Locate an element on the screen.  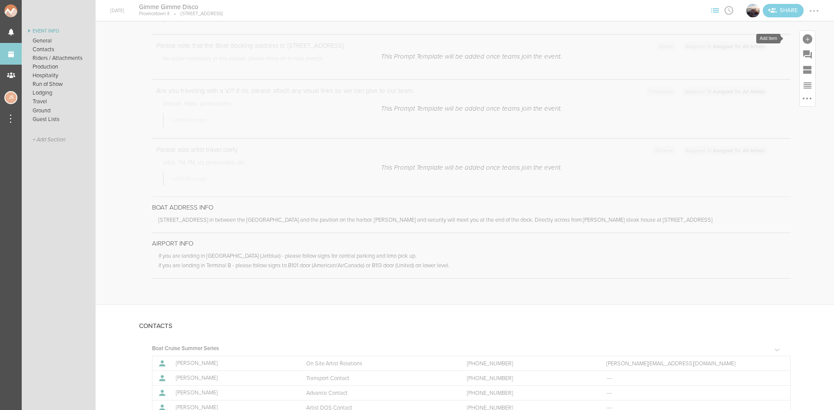
p: Transport Contact is located at coordinates (377, 379).